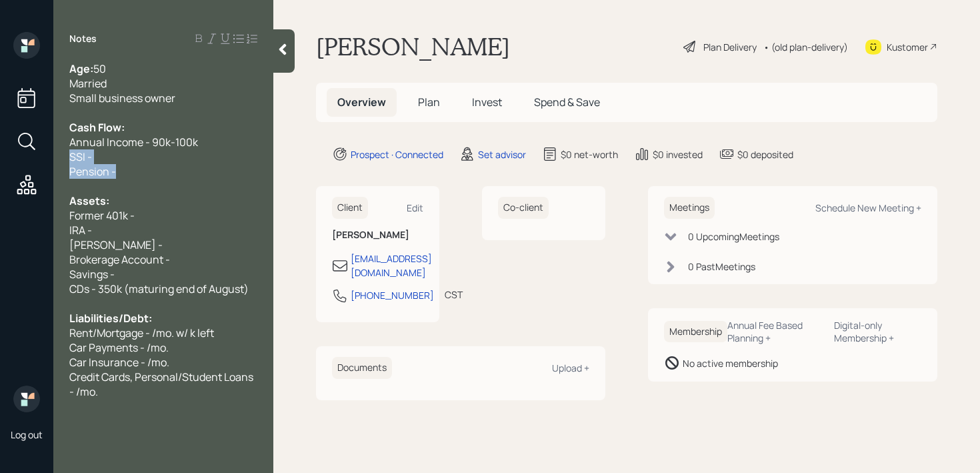  I want to click on span: Age:, so click(82, 68).